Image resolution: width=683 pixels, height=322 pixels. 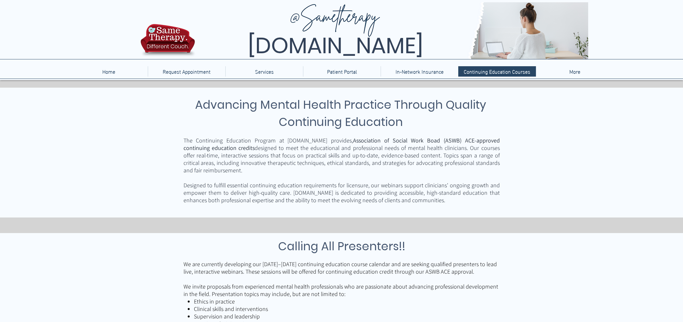 I want to click on p: Services, so click(x=264, y=71).